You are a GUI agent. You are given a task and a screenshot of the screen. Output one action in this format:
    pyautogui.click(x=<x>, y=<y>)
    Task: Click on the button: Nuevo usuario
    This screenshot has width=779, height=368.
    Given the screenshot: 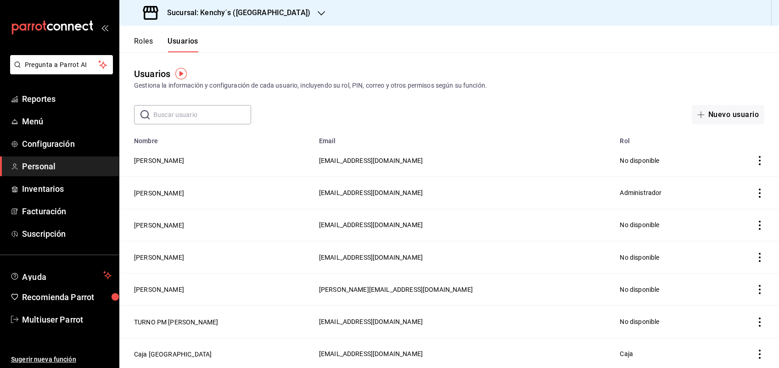 What is the action you would take?
    pyautogui.click(x=728, y=115)
    